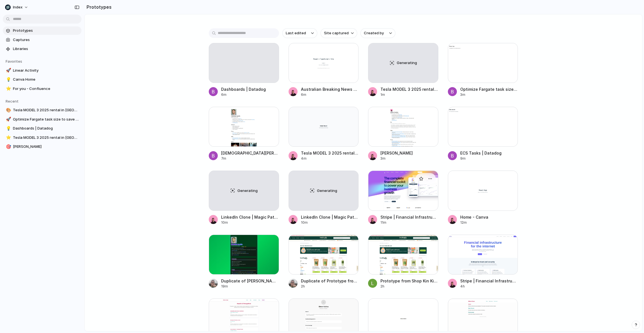  I want to click on span: Prototypes, so click(46, 31).